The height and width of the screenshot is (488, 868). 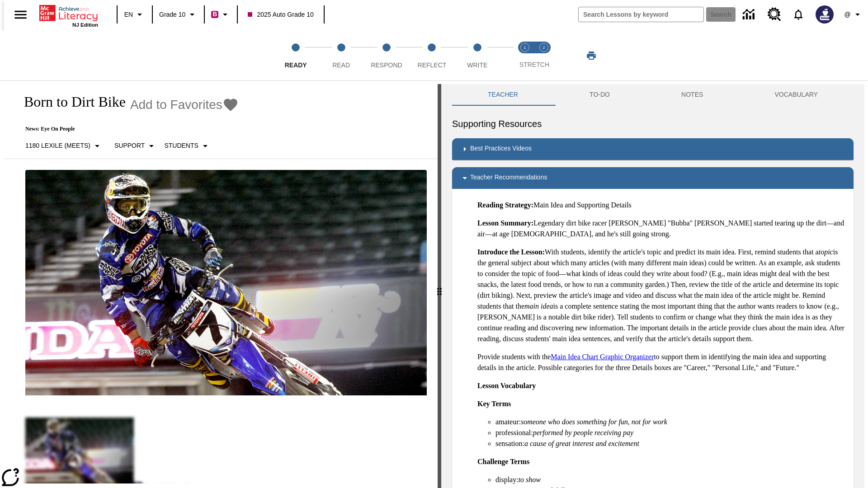 What do you see at coordinates (796, 95) in the screenshot?
I see `button: VOCABULARY` at bounding box center [796, 95].